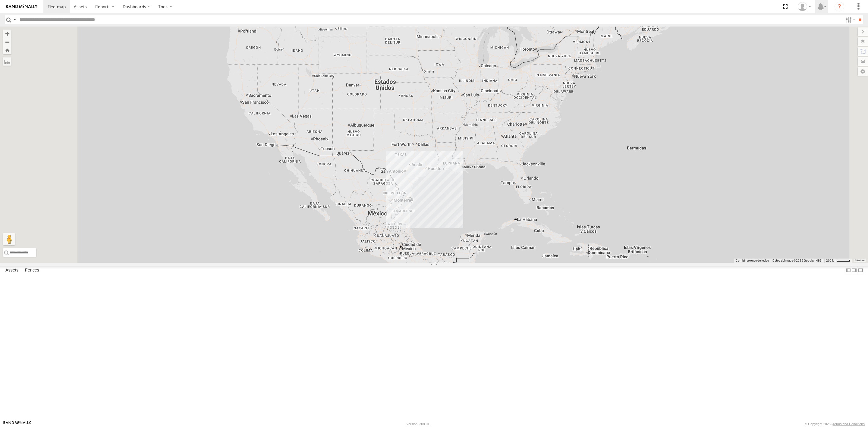 Image resolution: width=868 pixels, height=427 pixels. I want to click on button: Combinaciones de teclas, so click(752, 261).